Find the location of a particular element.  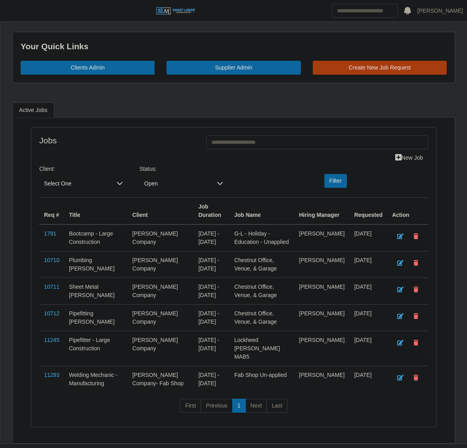

a: 1 is located at coordinates (239, 406).